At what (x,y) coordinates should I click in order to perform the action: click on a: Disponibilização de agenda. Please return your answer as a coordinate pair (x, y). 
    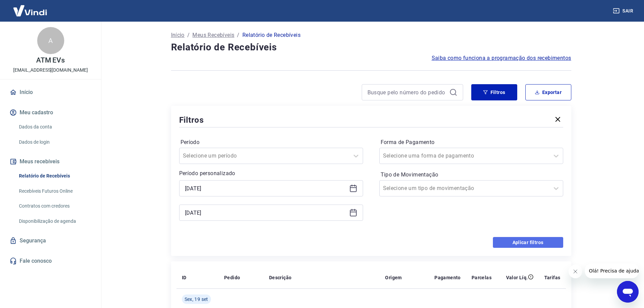
    Looking at the image, I should click on (55, 221).